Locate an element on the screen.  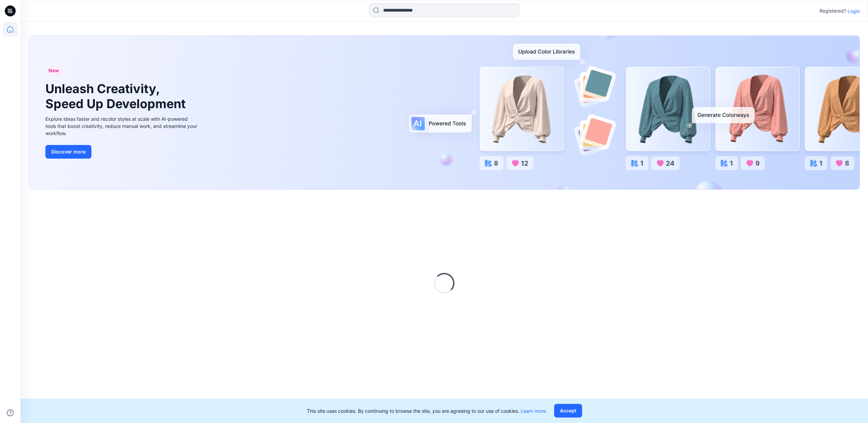
h1: Unleash Creativity, Speed Up Development is located at coordinates (117, 96).